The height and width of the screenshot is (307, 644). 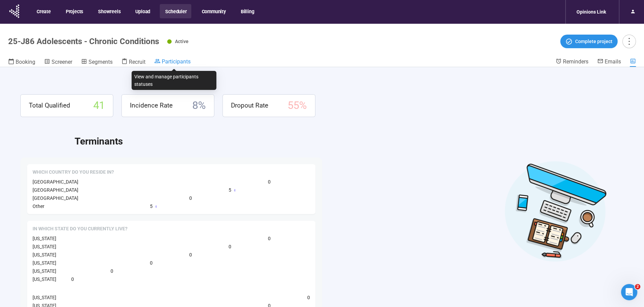 I want to click on div: View and manage participants statuses, so click(x=174, y=80).